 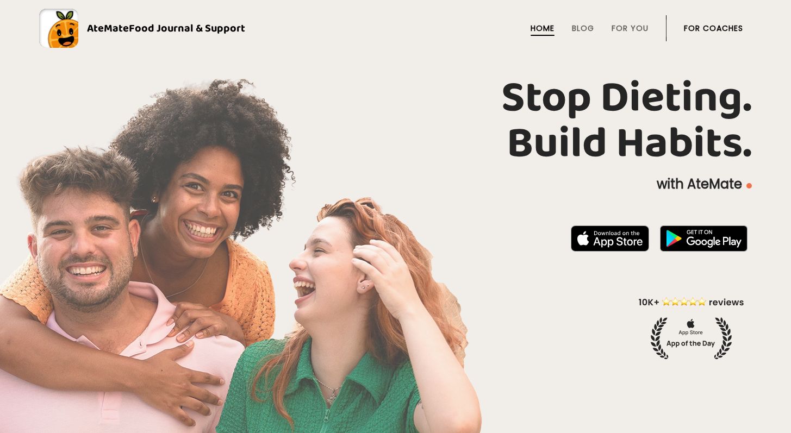 I want to click on span: Food Journal & Support, so click(x=187, y=28).